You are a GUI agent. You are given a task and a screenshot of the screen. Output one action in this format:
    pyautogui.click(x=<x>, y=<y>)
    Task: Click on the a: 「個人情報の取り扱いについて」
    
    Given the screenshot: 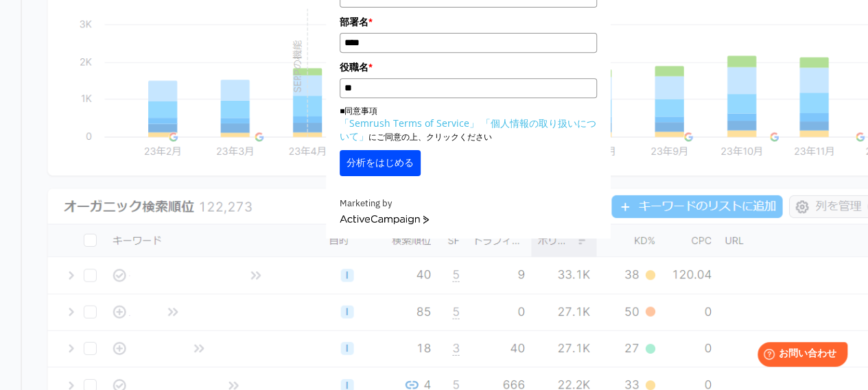 What is the action you would take?
    pyautogui.click(x=468, y=129)
    